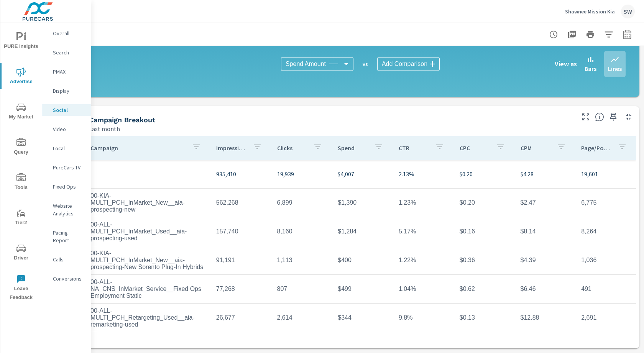 The width and height of the screenshot is (644, 353). What do you see at coordinates (66, 168) in the screenshot?
I see `div: PureCars TV` at bounding box center [66, 168].